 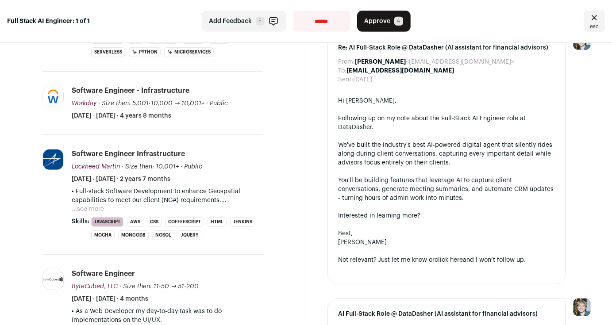 What do you see at coordinates (447, 48) in the screenshot?
I see `span: Re: AI Full-Stack Role @ DataDasher (AI assistant for financial advisors)` at bounding box center [447, 48].